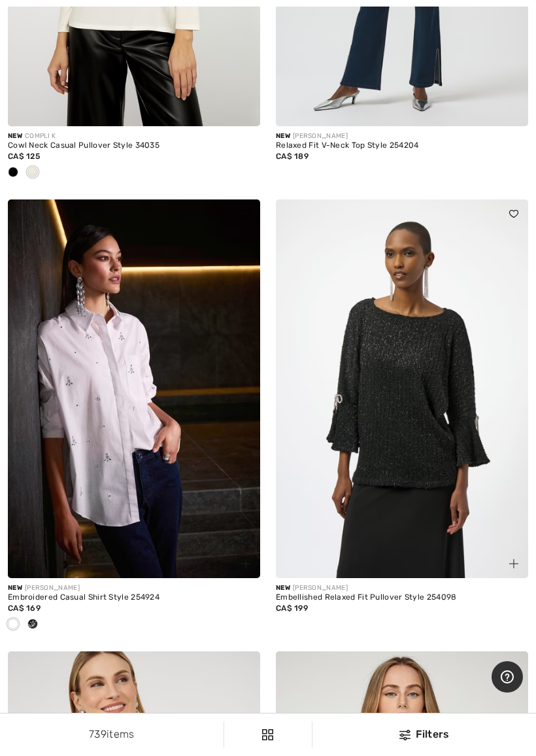  Describe the element at coordinates (424, 734) in the screenshot. I see `div: Filters` at that location.